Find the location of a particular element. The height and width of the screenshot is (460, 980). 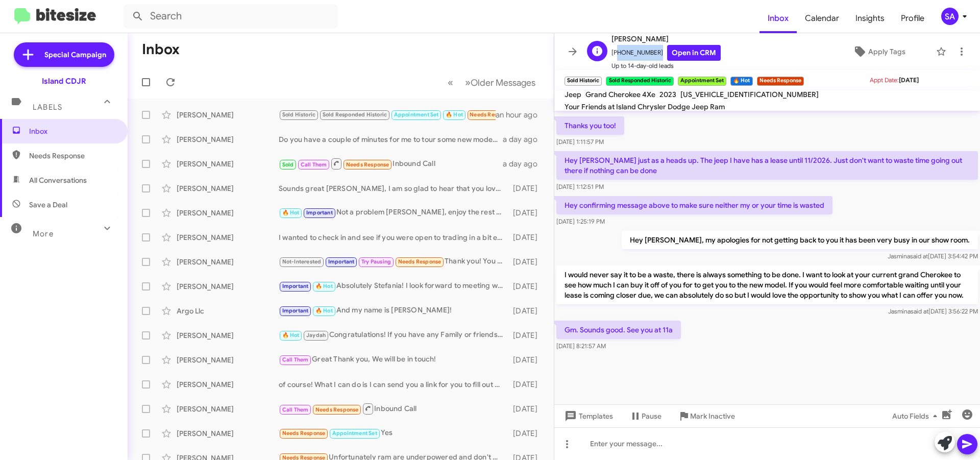

button: Pause is located at coordinates (646, 416).